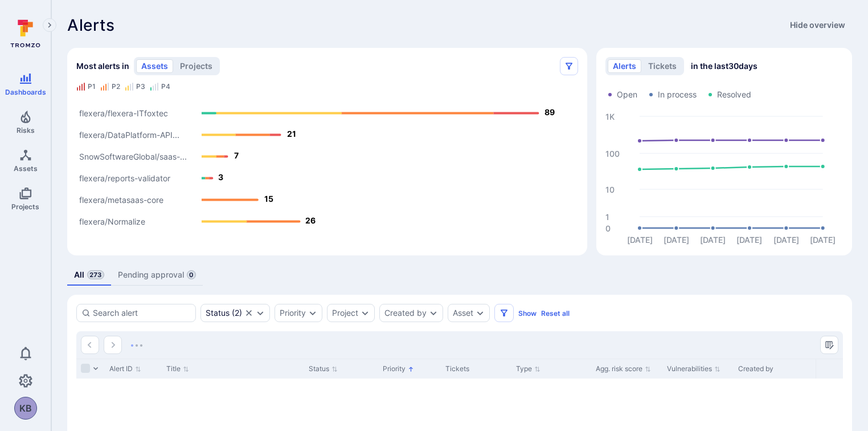 The height and width of the screenshot is (431, 868). I want to click on text: 21, so click(292, 134).